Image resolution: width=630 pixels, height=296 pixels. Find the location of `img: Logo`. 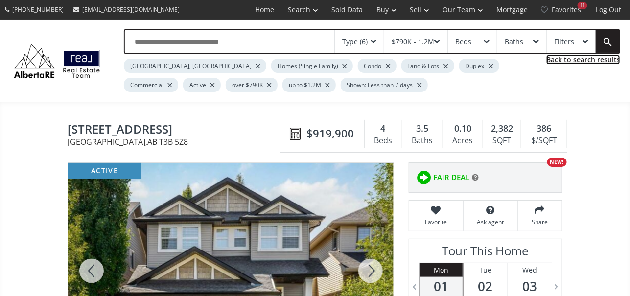

img: Logo is located at coordinates (57, 61).